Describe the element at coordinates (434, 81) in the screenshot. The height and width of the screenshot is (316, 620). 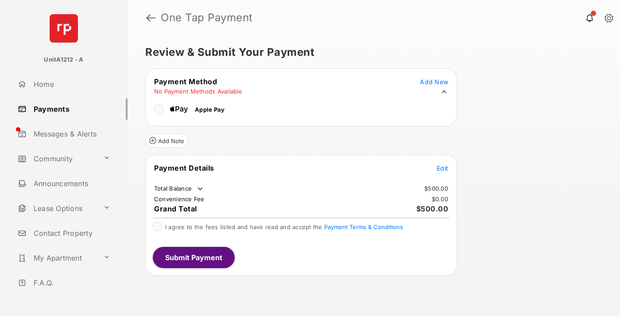
I see `button: Add New` at that location.